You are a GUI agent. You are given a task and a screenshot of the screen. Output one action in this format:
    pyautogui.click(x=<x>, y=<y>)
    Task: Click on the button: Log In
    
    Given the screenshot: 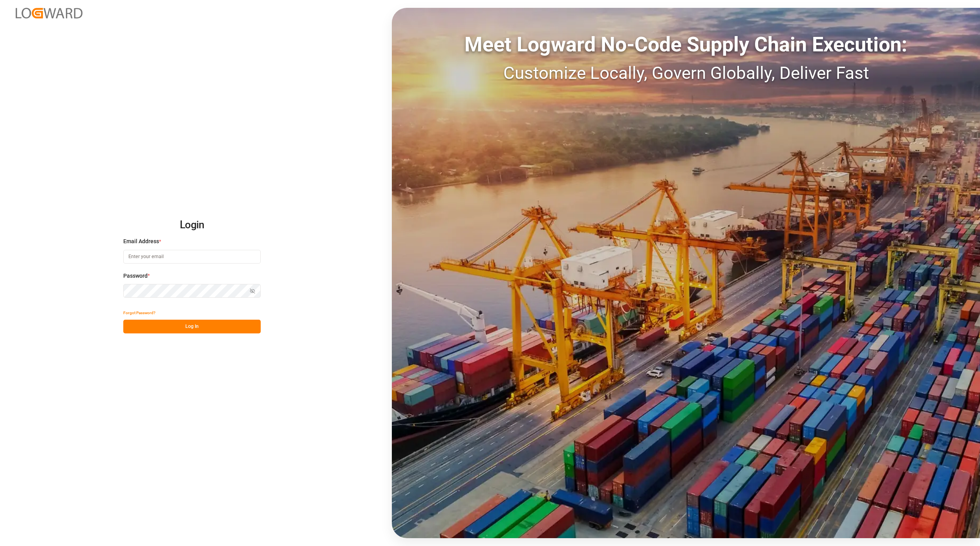 What is the action you would take?
    pyautogui.click(x=192, y=326)
    